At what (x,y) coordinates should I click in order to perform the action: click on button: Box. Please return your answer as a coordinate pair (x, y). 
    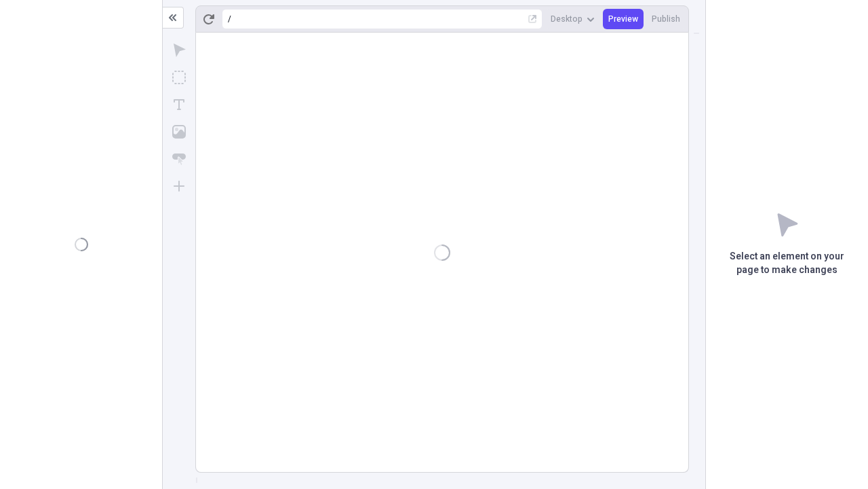
    Looking at the image, I should click on (179, 78).